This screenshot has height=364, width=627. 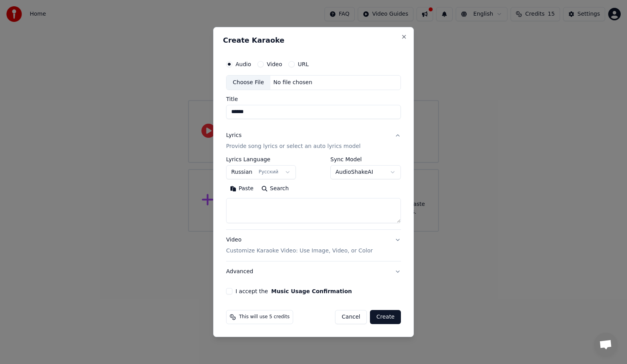 I want to click on button: Advanced, so click(x=314, y=272).